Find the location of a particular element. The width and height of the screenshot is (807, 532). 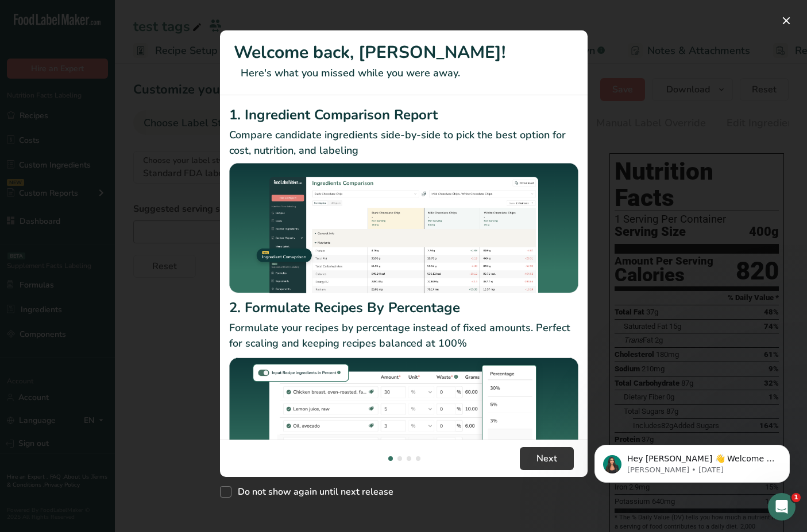

p: Here's what you missed while you were away. is located at coordinates (404, 73).